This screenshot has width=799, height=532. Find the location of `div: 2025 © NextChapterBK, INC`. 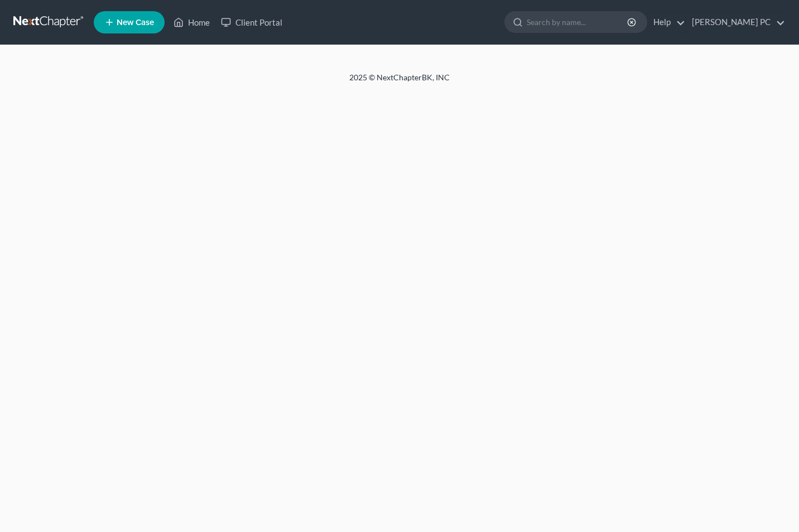

div: 2025 © NextChapterBK, INC is located at coordinates (399, 82).